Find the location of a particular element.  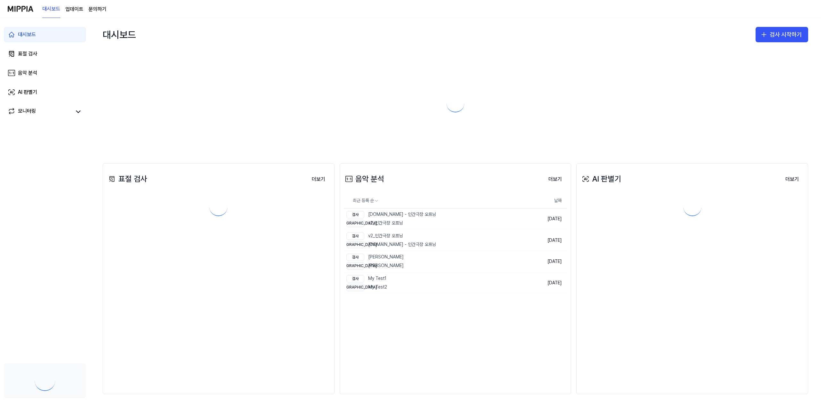

div: My Test2 is located at coordinates (366, 288).